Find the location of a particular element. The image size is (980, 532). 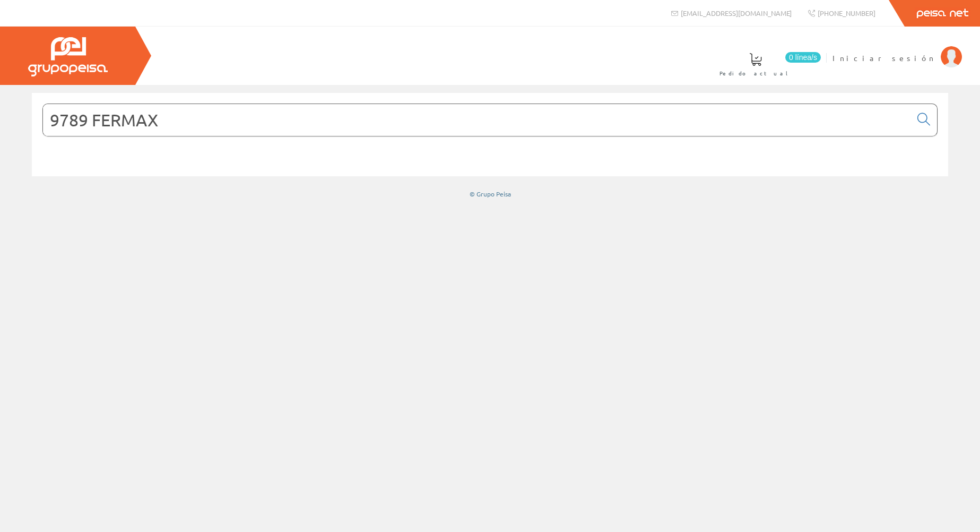

span: Pedido actual is located at coordinates (756, 74).